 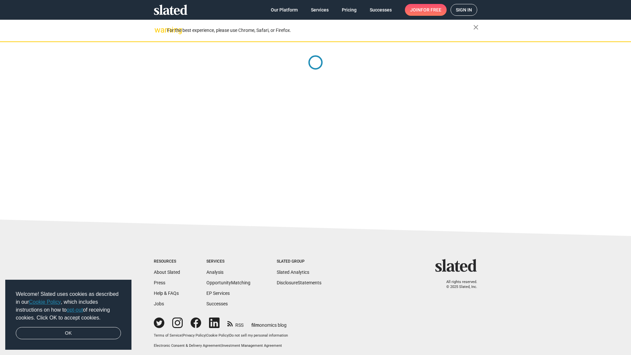 What do you see at coordinates (426, 10) in the screenshot?
I see `span: Join` at bounding box center [426, 10].